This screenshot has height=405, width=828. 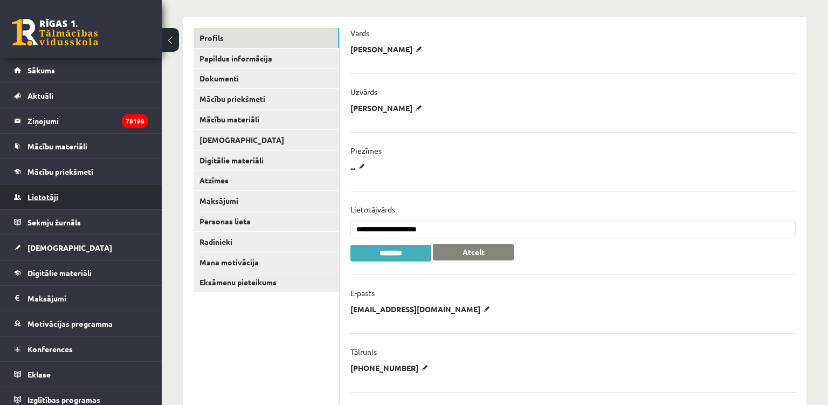 What do you see at coordinates (81, 95) in the screenshot?
I see `a: Aktuāli` at bounding box center [81, 95].